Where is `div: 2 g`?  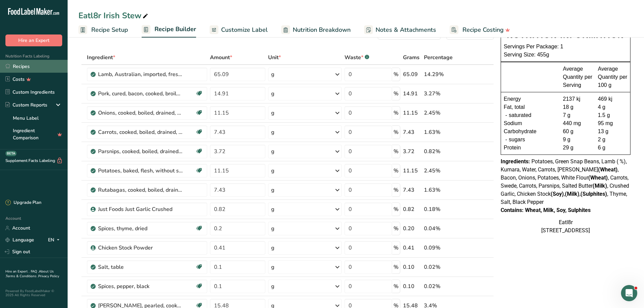
div: 2 g is located at coordinates (613, 140).